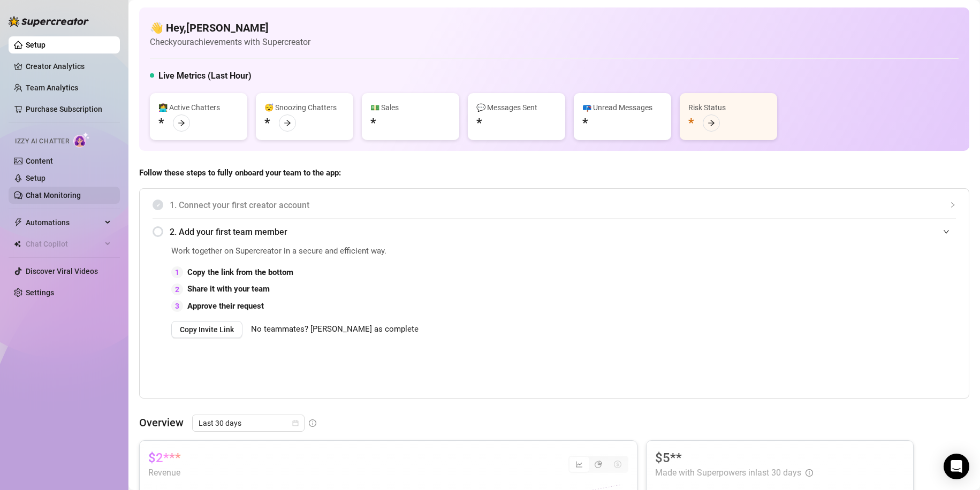 The width and height of the screenshot is (980, 490). What do you see at coordinates (49, 22) in the screenshot?
I see `img: logo-BBDzfeDw.svg` at bounding box center [49, 22].